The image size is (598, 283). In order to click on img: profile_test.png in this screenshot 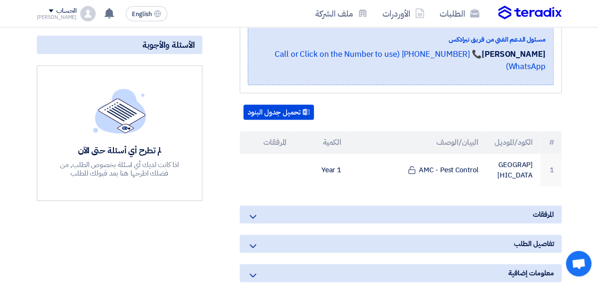, I will do `click(88, 14)`.